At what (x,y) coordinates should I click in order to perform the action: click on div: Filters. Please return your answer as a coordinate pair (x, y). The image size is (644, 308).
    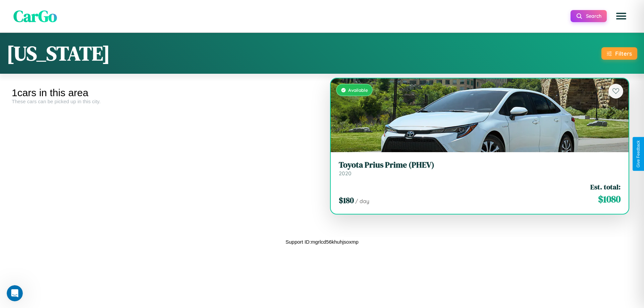
    Looking at the image, I should click on (623, 53).